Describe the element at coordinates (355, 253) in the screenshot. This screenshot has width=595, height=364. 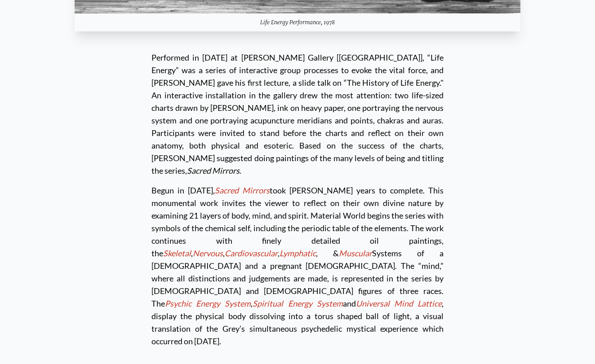
I see `em: Muscular` at that location.